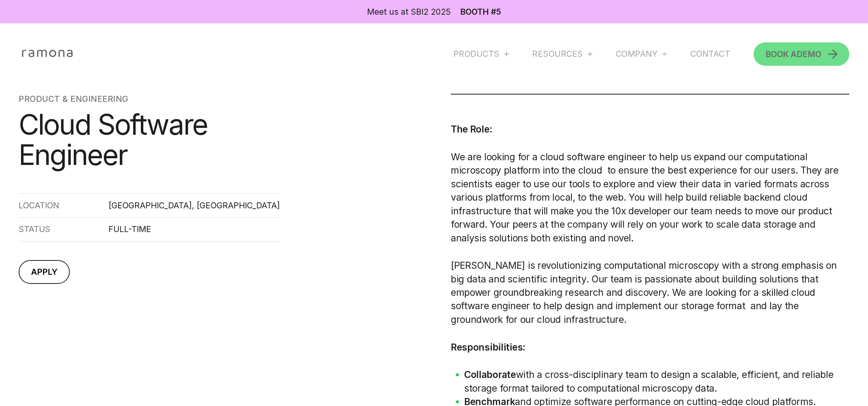  Describe the element at coordinates (781, 54) in the screenshot. I see `span: BOOK A` at that location.